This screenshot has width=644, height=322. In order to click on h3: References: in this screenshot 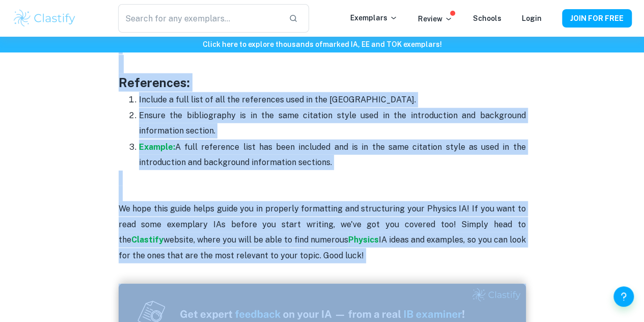, I will do `click(322, 82)`.